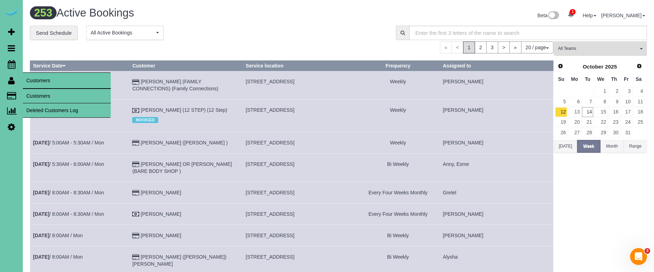 This screenshot has width=654, height=272. Describe the element at coordinates (598, 49) in the screenshot. I see `span: All Teams` at that location.